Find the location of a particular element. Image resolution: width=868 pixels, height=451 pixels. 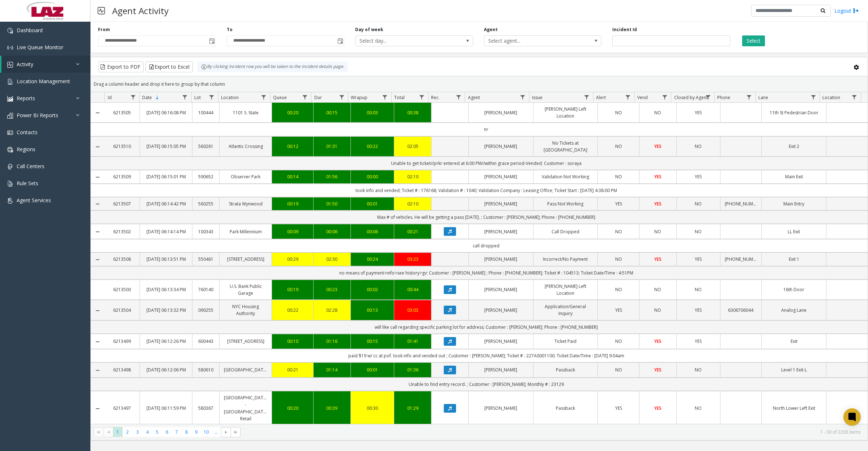

a: 00:21 is located at coordinates (292, 369).